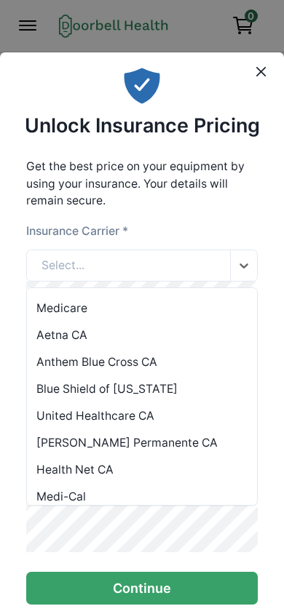 This screenshot has width=284, height=614. What do you see at coordinates (142, 335) in the screenshot?
I see `div: Aetna CA` at bounding box center [142, 335].